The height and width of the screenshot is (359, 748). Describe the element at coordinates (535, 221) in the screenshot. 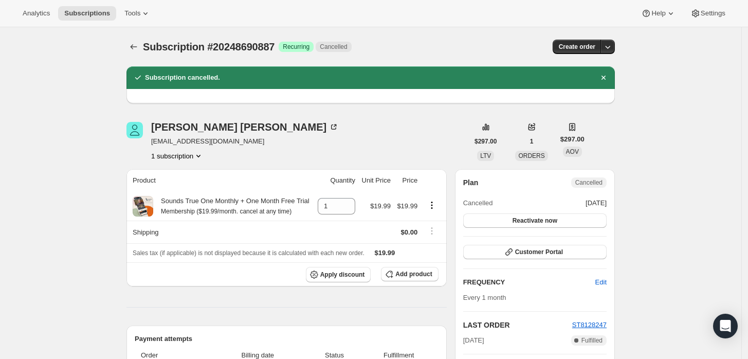

I see `button: Reactivate now` at that location.